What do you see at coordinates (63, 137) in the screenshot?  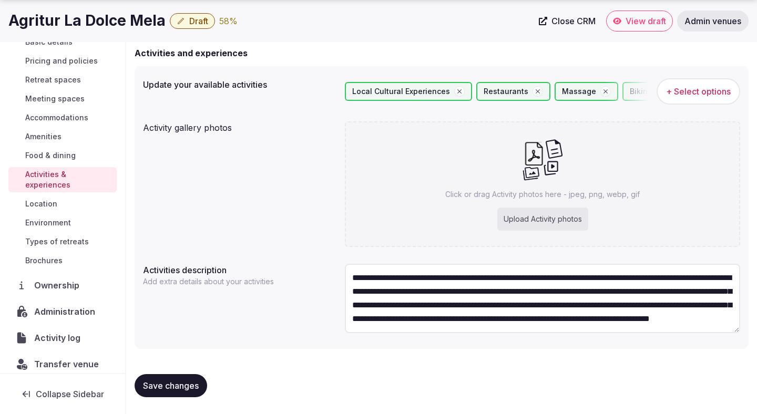 I see `a: Amenities` at bounding box center [63, 137].